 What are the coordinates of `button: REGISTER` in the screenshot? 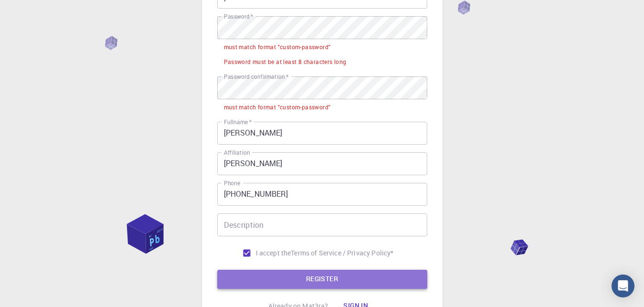 It's located at (322, 279).